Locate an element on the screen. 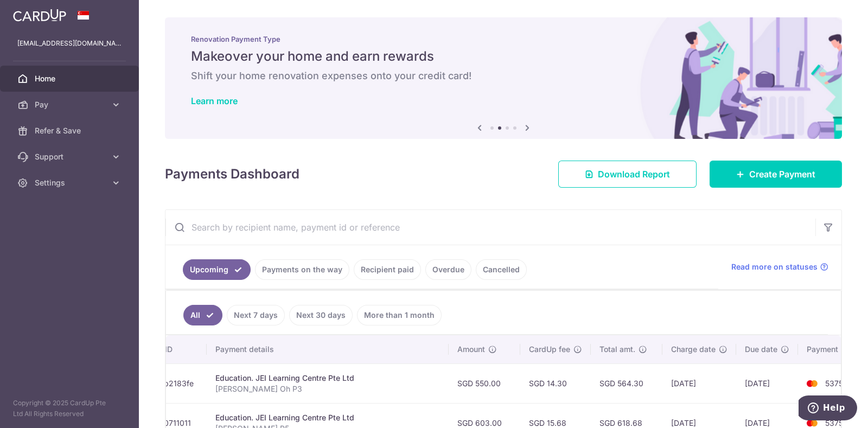  p: Renovation Payment Type is located at coordinates (504, 39).